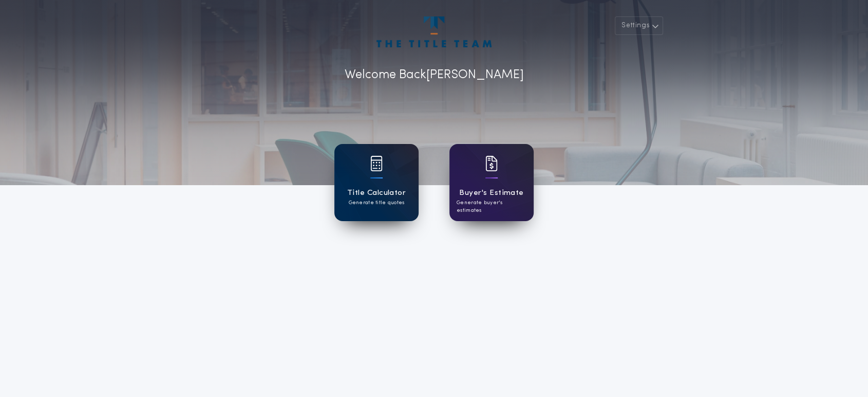 The image size is (868, 397). Describe the element at coordinates (434, 32) in the screenshot. I see `img: account-logo` at that location.